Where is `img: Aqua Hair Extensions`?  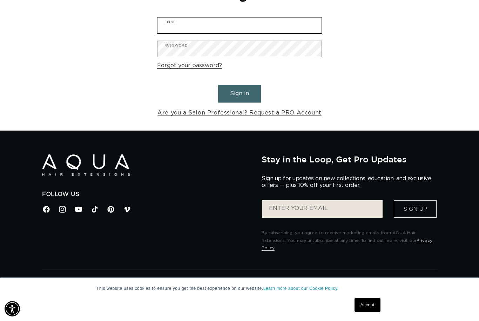 img: Aqua Hair Extensions is located at coordinates (86, 165).